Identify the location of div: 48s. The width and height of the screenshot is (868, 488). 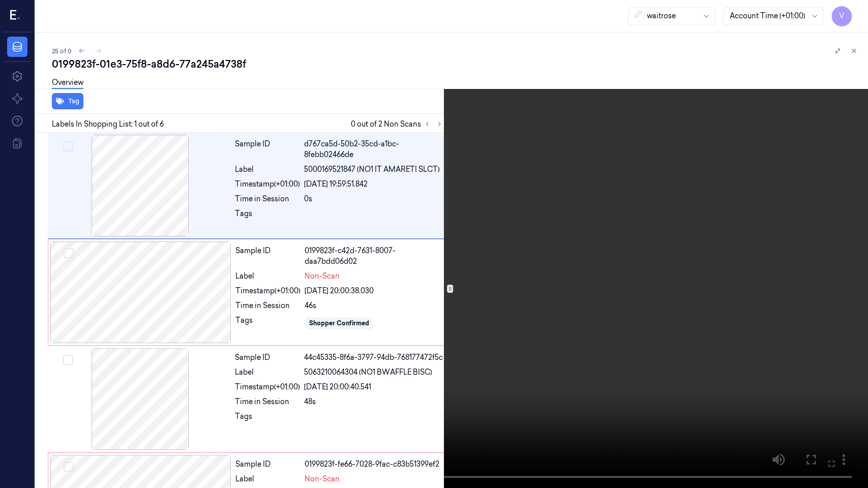
(374, 402).